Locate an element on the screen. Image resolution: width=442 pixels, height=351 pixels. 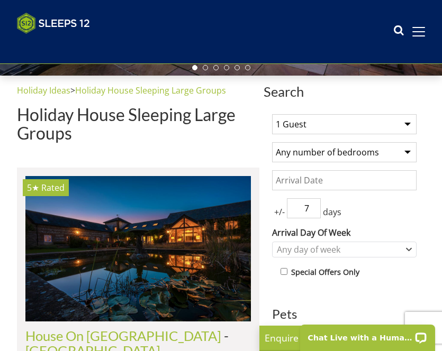
img: house-on-the-hill-large-holiday-home-accommodation-wiltshire-sleeps-16.original.jpg is located at coordinates (138, 249).